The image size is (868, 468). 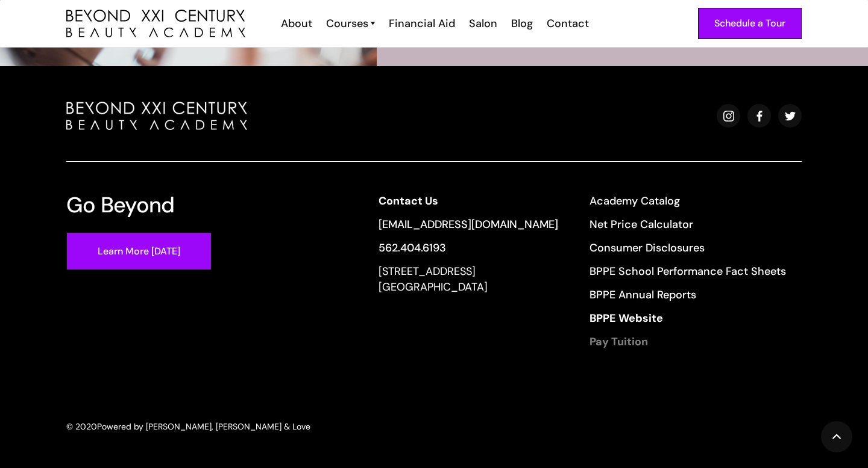 I want to click on a: Blog, so click(x=521, y=23).